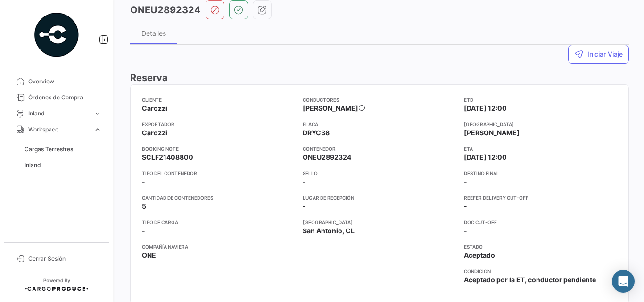 The image size is (644, 302). What do you see at coordinates (57, 82) in the screenshot?
I see `a: Overview` at bounding box center [57, 82].